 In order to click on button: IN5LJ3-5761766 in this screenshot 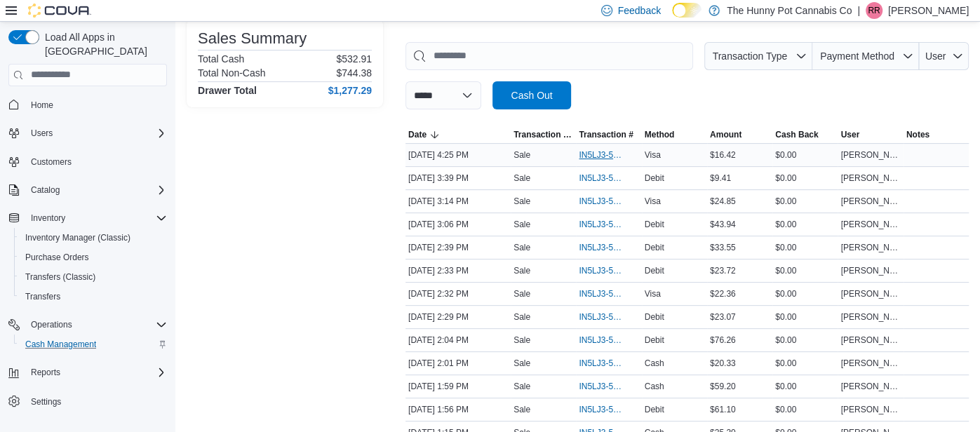, I will do `click(608, 294)`.